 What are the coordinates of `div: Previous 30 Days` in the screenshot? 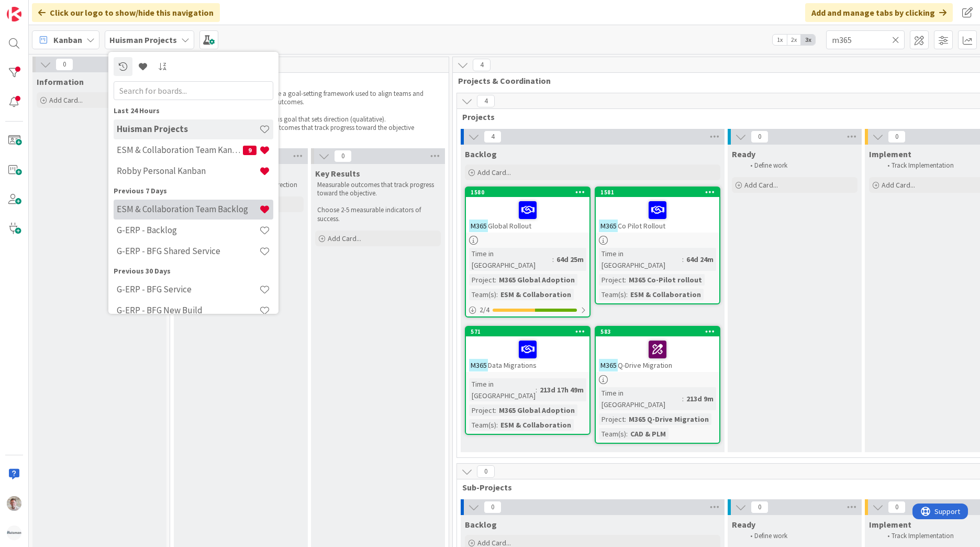 It's located at (193, 271).